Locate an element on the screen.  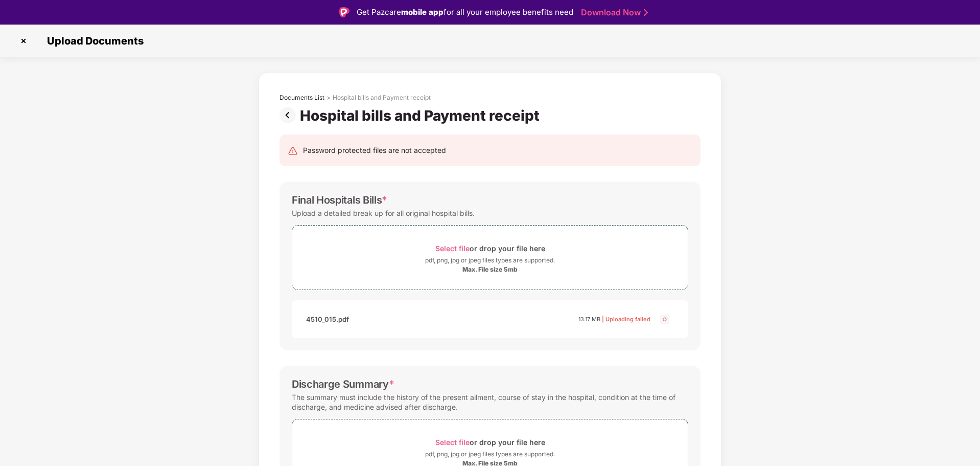
div: Max. File size 5mb is located at coordinates (490, 270).